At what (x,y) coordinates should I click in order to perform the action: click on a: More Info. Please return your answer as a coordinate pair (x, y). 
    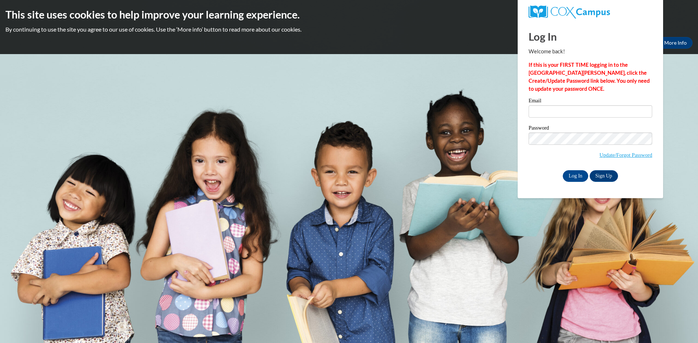
    Looking at the image, I should click on (675, 43).